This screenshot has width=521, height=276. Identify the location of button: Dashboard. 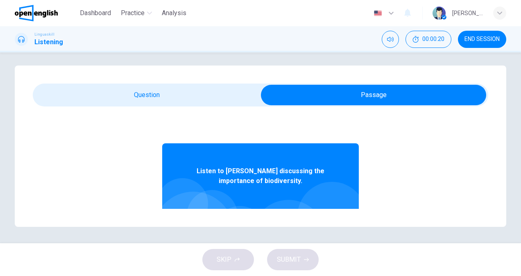
(95, 13).